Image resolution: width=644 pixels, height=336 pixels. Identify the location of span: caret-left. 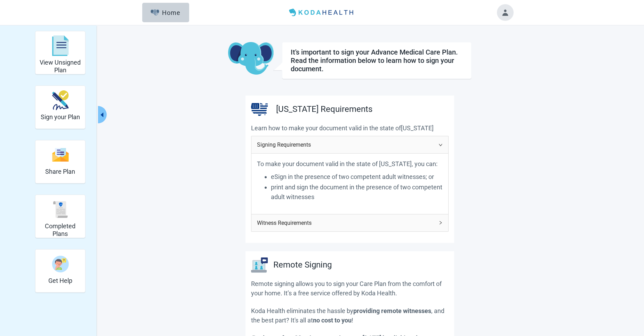
(102, 115).